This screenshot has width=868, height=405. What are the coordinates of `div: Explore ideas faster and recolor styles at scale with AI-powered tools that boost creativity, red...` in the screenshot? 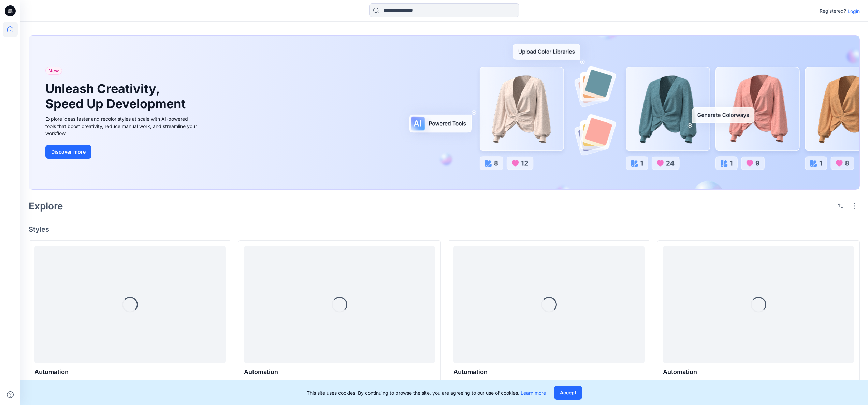 It's located at (122, 126).